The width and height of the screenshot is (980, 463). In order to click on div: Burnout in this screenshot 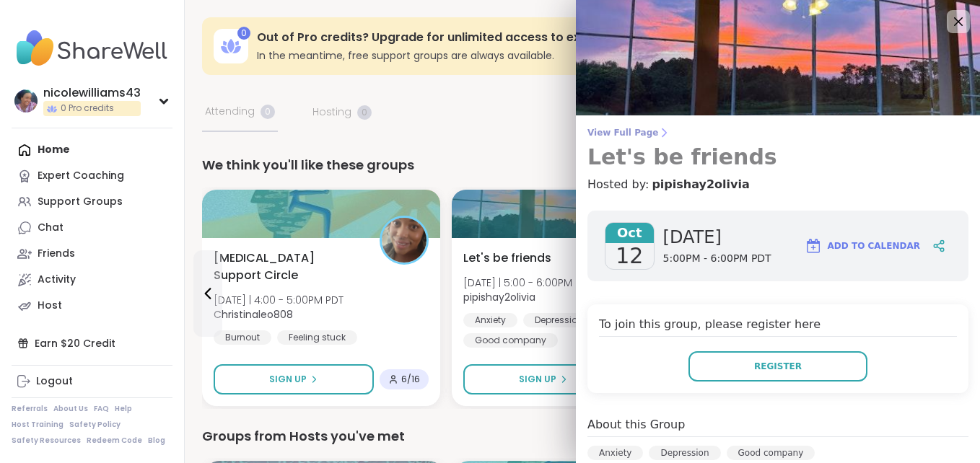, I will do `click(242, 337)`.